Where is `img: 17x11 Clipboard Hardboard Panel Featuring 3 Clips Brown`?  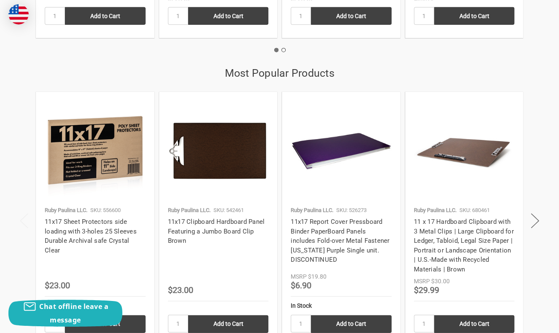
img: 17x11 Clipboard Hardboard Panel Featuring 3 Clips Brown is located at coordinates (464, 151).